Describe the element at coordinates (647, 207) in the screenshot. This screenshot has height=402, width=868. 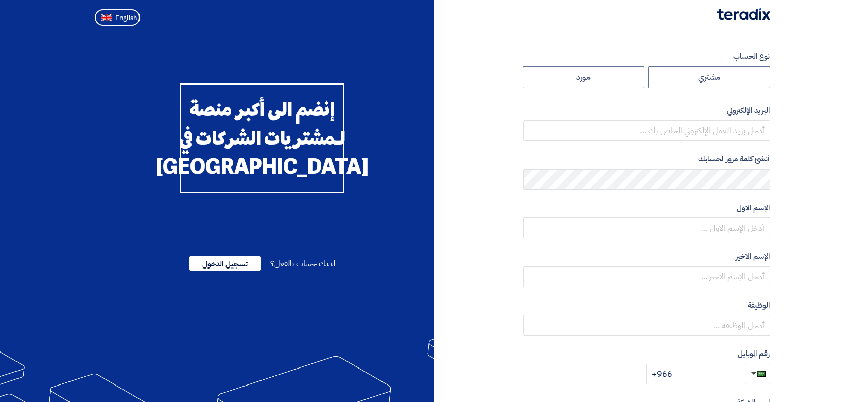
I see `label: الإسم الاول` at that location.